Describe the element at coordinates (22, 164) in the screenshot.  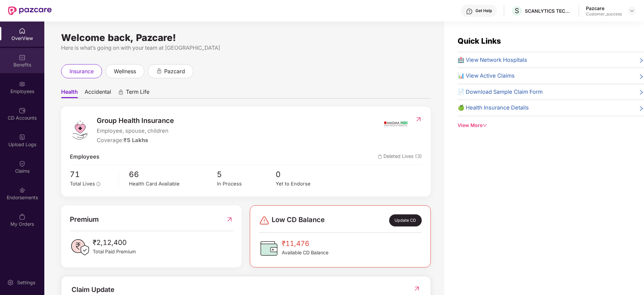
I see `img: svg+xml;base64,PHN2ZyBpZD0iQ2xhaW0iIHhtbG5zPSJodHRwOi8vd3d3LnczLm9yZy8yMDAwL3N2ZyIgd2lkdGg9IjIwIi...` at that location.